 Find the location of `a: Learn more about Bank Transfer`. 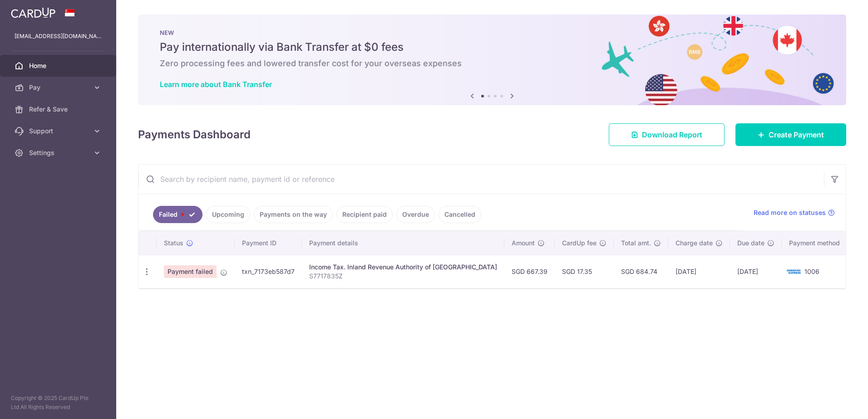

a: Learn more about Bank Transfer is located at coordinates (216, 84).